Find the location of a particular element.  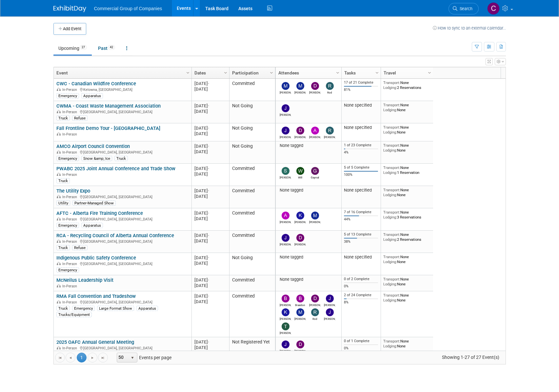

a: Past42 is located at coordinates (106, 48).